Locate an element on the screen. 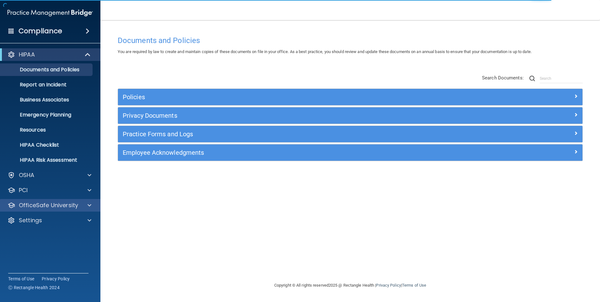  h5: Policies is located at coordinates (292, 97).